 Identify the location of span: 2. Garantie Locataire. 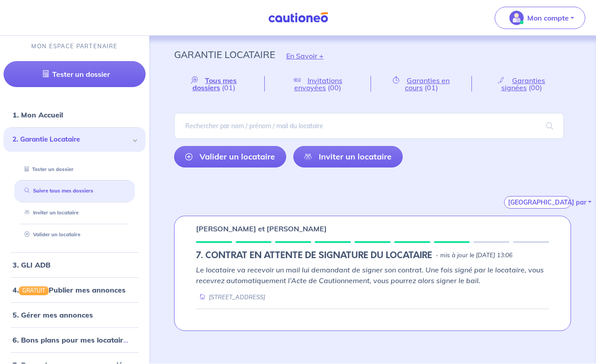
(71, 139).